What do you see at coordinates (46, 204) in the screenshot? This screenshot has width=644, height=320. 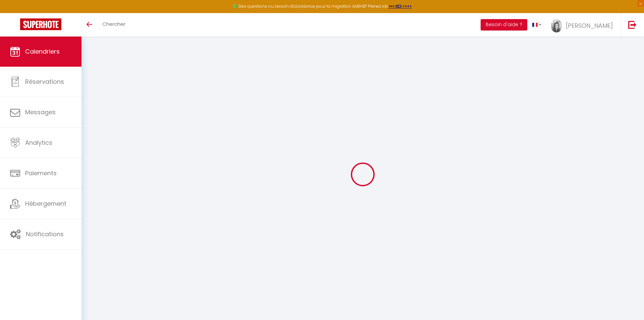 I see `span: Hébergement` at bounding box center [46, 204].